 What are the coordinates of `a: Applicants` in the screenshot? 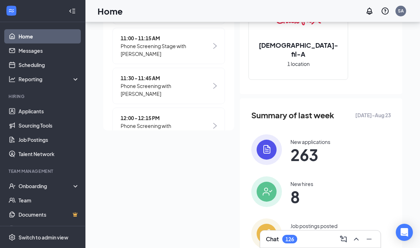 It's located at (49, 111).